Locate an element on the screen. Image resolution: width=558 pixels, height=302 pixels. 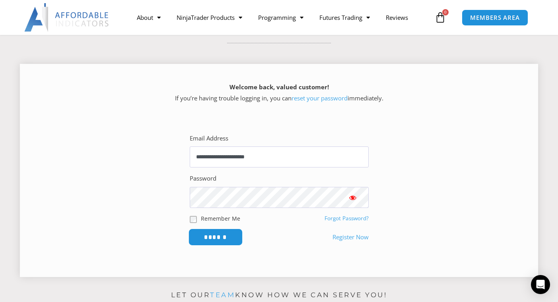
span: MEMBERS AREA is located at coordinates (494, 17).